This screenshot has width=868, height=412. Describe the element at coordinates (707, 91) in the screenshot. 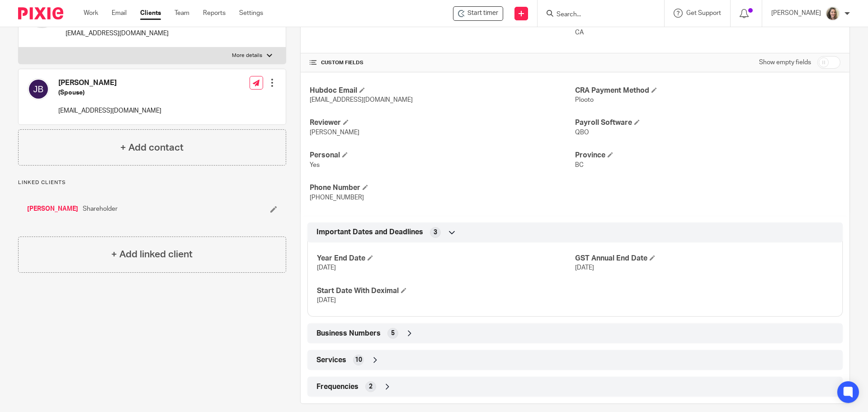

I see `h4: CRA Payment Method` at that location.